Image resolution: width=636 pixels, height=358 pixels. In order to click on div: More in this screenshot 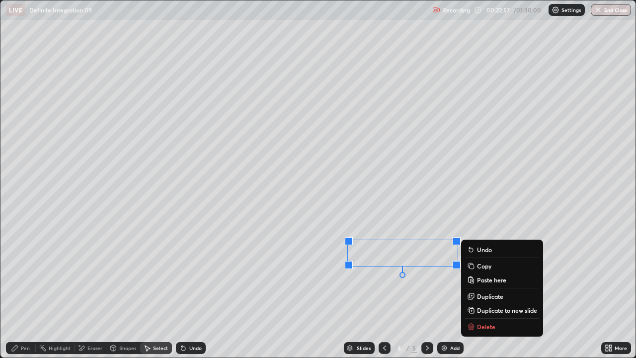, I will do `click(620, 348)`.